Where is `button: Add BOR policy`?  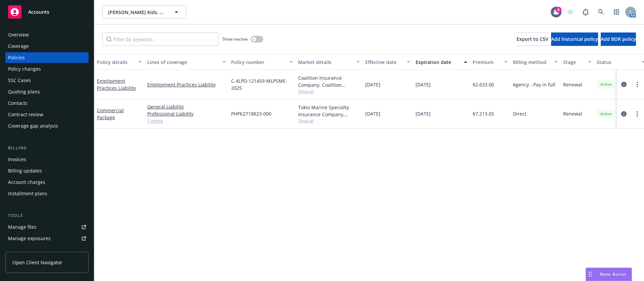
button: Add BOR policy is located at coordinates (618, 39).